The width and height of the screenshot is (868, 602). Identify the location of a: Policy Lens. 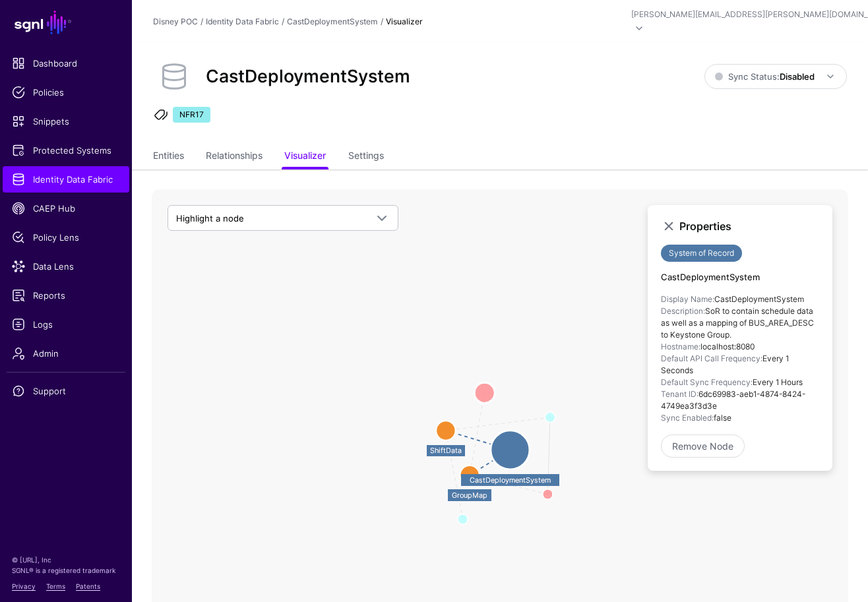
(66, 237).